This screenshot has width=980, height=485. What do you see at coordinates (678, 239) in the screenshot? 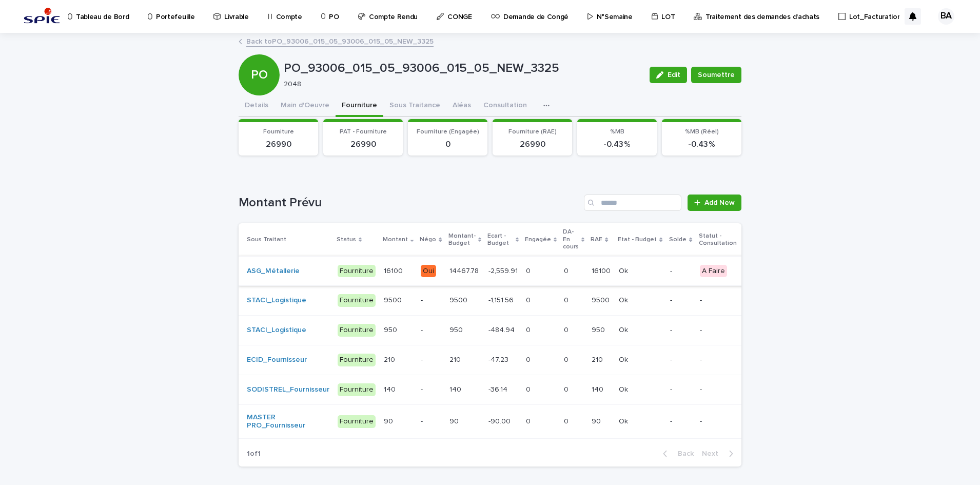
I see `p: Solde` at bounding box center [678, 239].